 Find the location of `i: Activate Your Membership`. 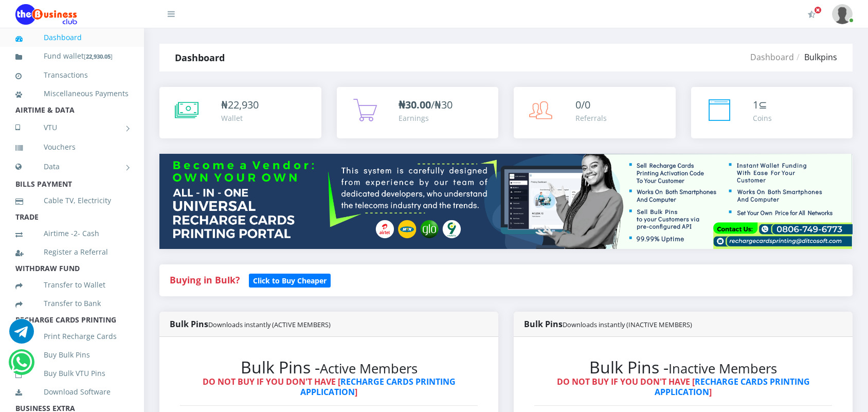

i: Activate Your Membership is located at coordinates (812, 15).